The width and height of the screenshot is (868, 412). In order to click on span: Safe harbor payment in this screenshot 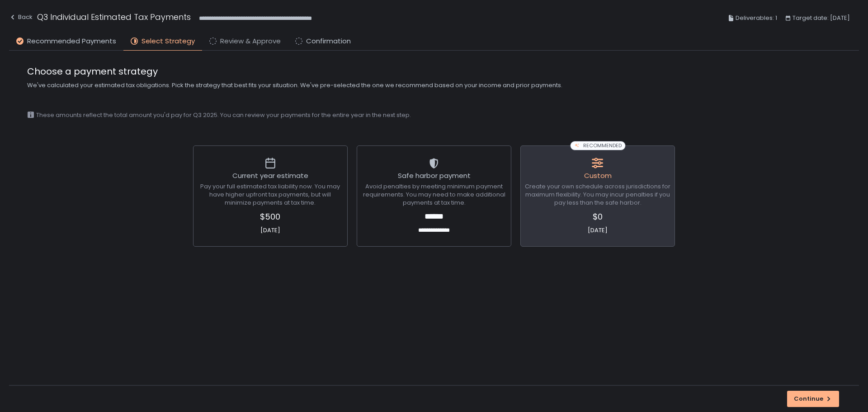, I will do `click(434, 175)`.